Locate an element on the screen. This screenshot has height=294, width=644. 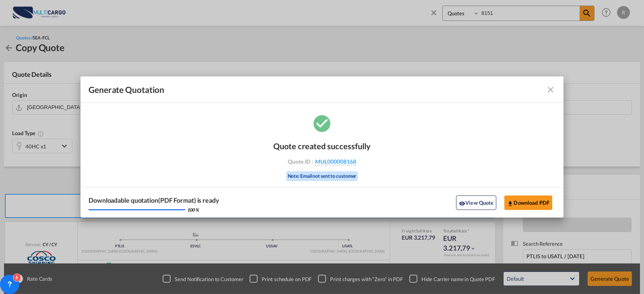
div: Downloadable quotation(PDF Format) is ready is located at coordinates (154, 201).